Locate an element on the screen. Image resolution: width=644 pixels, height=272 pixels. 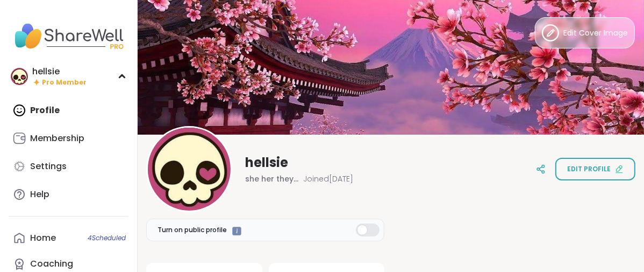
span: Edit Cover Image is located at coordinates (596, 33).